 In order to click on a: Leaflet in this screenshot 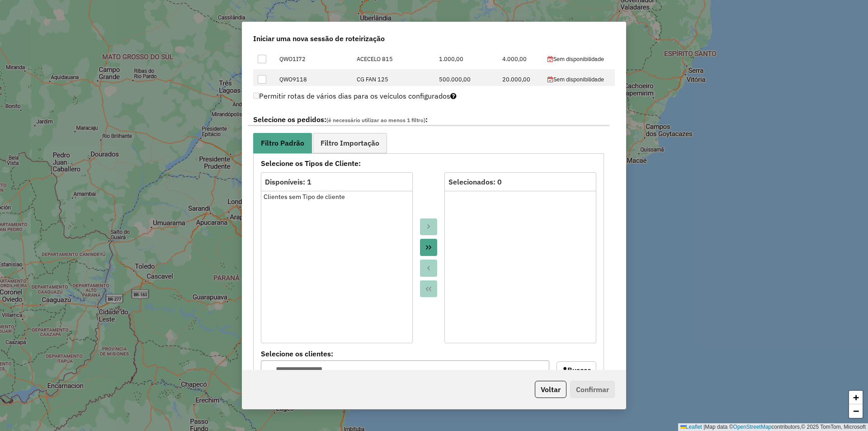, I will do `click(691, 426)`.